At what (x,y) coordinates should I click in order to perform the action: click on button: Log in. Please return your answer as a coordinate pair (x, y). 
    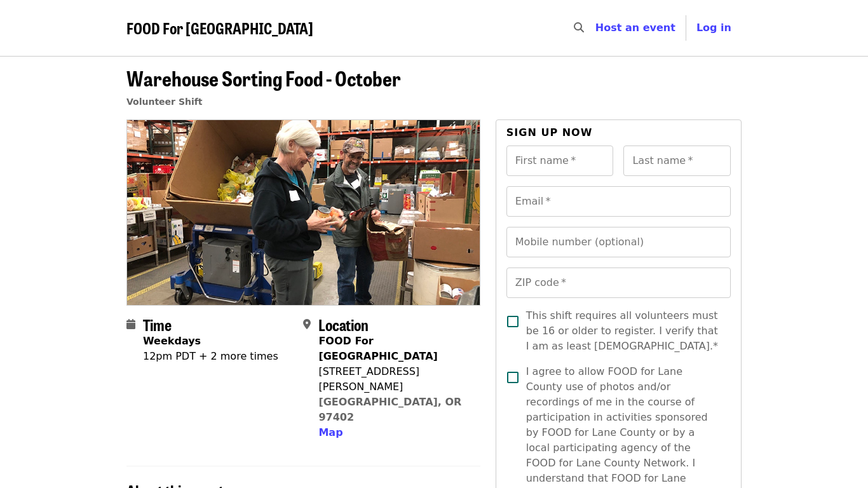
    Looking at the image, I should click on (713, 28).